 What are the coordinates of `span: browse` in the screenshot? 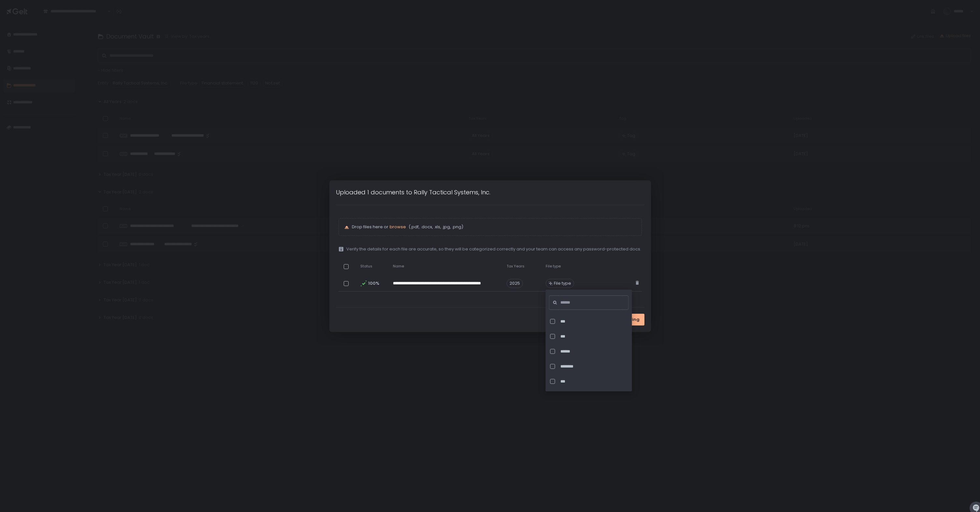 It's located at (398, 227).